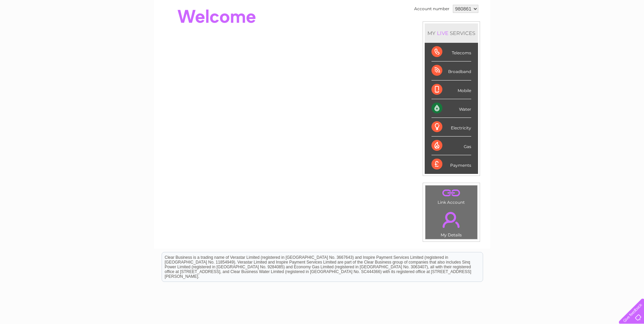 The height and width of the screenshot is (324, 644). Describe the element at coordinates (539, 7) in the screenshot. I see `a: 0333 014 3131` at that location.